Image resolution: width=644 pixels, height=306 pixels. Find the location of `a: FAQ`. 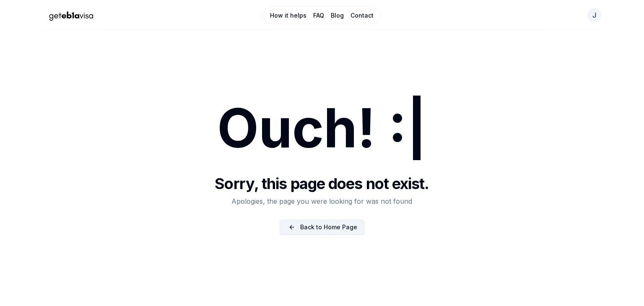

a: FAQ is located at coordinates (319, 16).